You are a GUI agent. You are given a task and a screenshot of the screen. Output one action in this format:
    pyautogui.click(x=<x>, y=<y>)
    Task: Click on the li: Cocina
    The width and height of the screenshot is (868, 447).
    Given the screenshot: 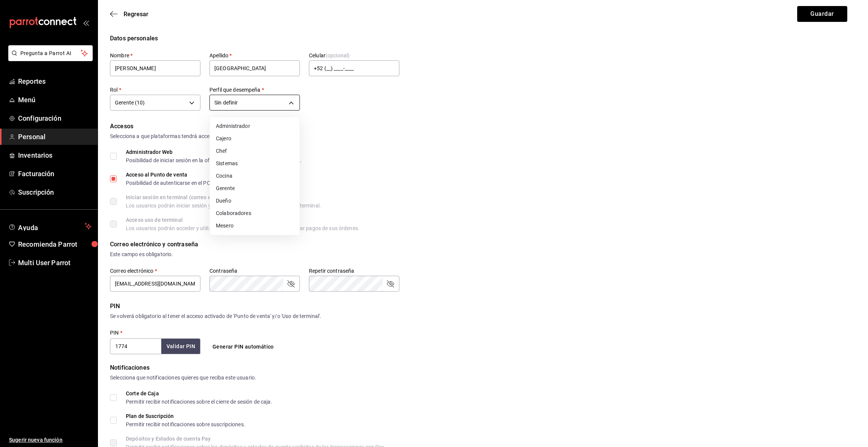 What is the action you would take?
    pyautogui.click(x=255, y=176)
    